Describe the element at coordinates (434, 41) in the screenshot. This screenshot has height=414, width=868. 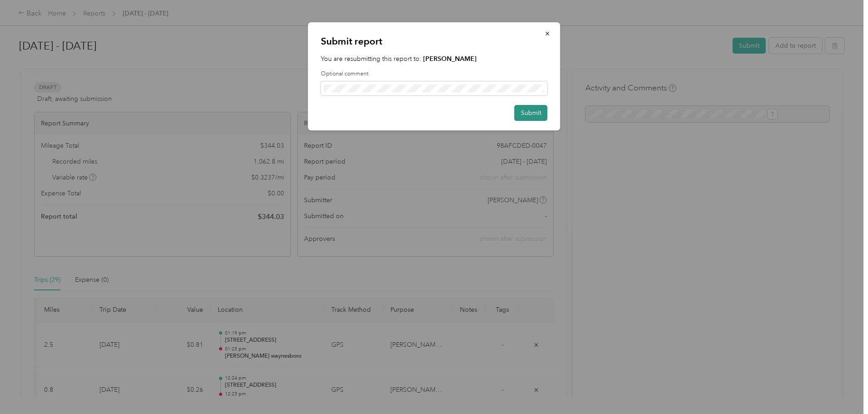
I see `p: Submit report` at that location.